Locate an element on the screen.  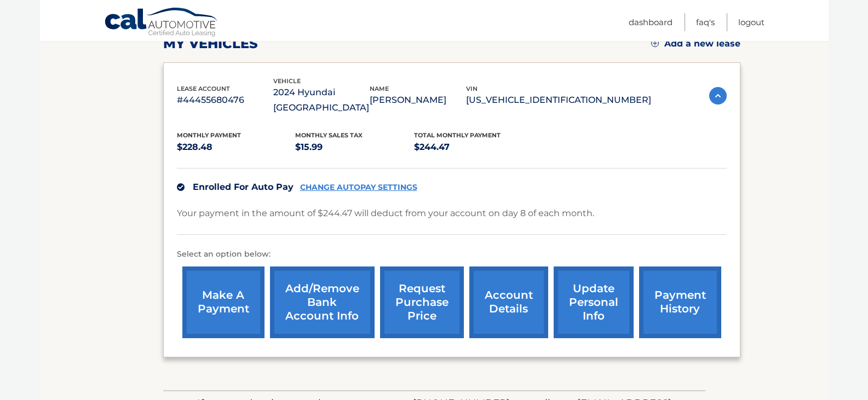
span: Monthly Payment is located at coordinates (209, 135).